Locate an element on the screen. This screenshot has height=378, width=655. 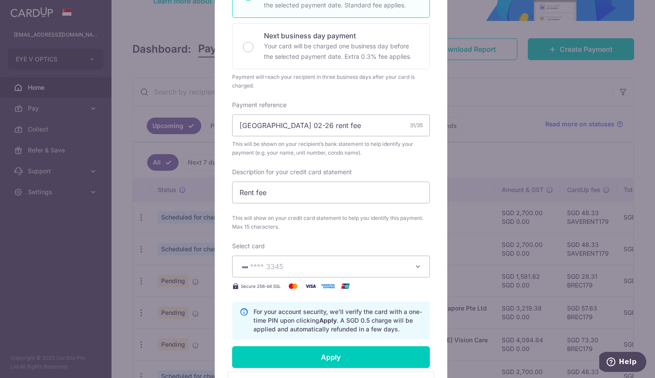
b: Apply is located at coordinates (328, 320).